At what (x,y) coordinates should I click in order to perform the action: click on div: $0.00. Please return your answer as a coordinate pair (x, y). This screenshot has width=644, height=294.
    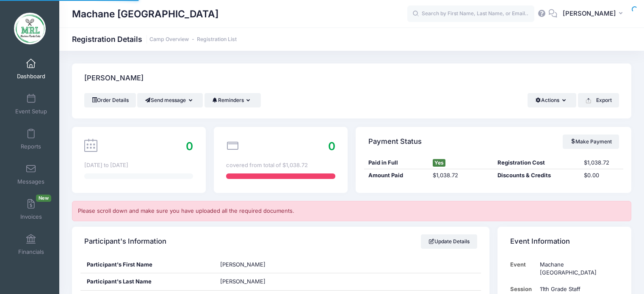
    Looking at the image, I should click on (602, 176).